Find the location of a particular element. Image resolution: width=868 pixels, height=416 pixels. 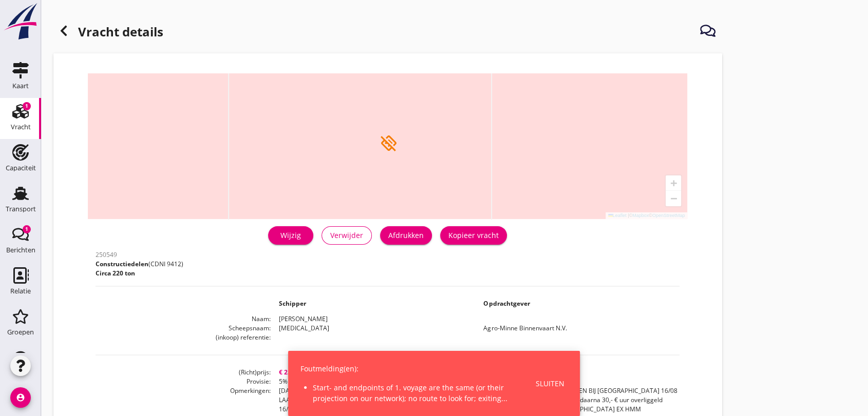

div: Vracht is located at coordinates (20, 126).